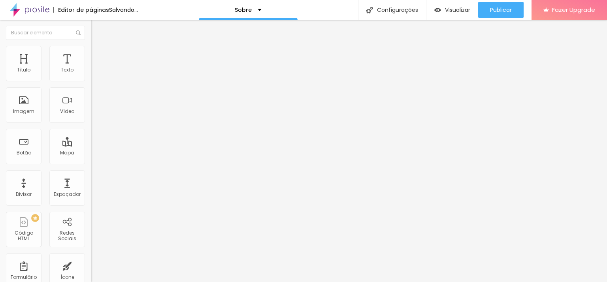 This screenshot has height=282, width=607. Describe the element at coordinates (23, 236) in the screenshot. I see `div: Código HTML` at that location.